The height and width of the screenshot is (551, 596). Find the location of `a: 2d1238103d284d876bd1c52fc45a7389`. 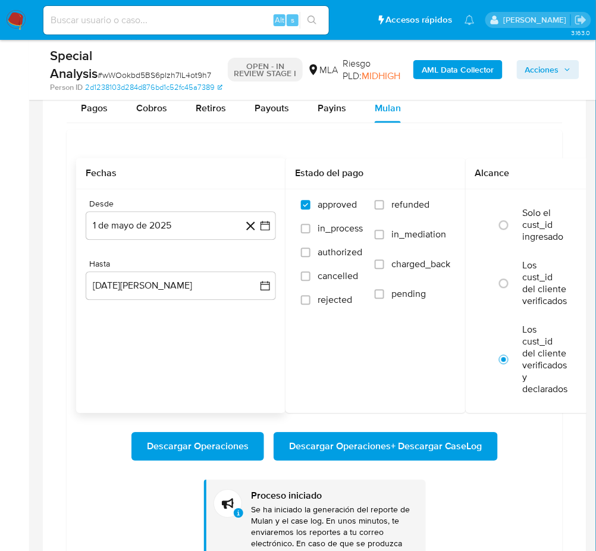

a: 2d1238103d284d876bd1c52fc45a7389 is located at coordinates (154, 87).